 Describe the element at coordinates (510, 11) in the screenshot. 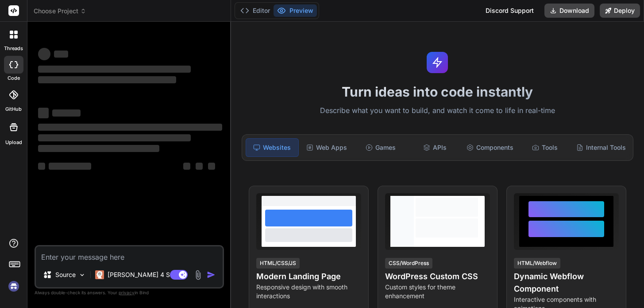

I see `div: Discord Support` at that location.